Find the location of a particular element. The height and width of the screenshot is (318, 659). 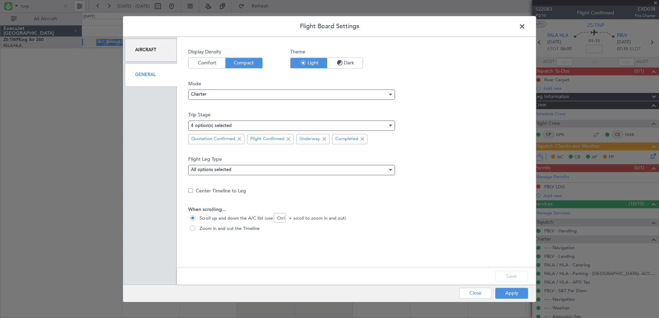

span: Scroll up and down the A/C list (use Ctrl + scroll to zoom in and out) is located at coordinates (271, 219).